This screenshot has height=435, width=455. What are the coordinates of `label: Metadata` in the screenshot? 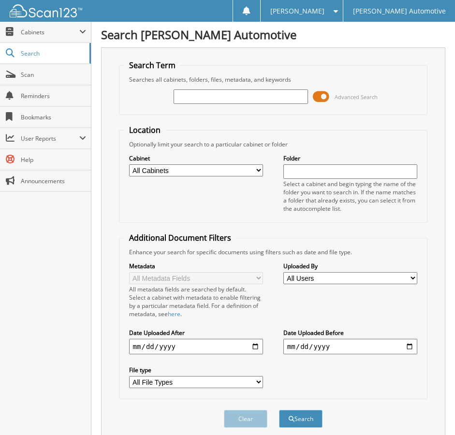 It's located at (196, 266).